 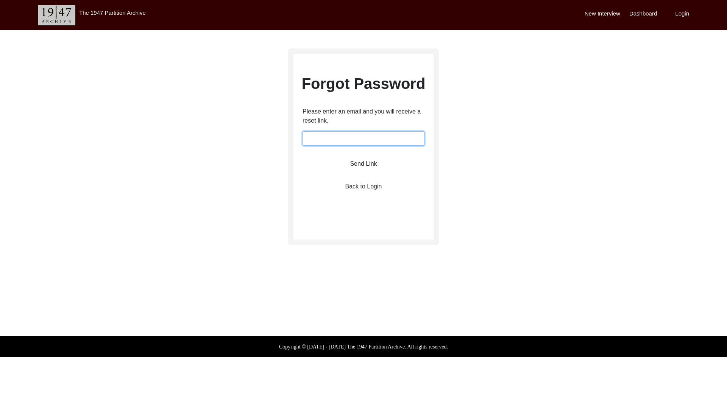 I want to click on label: The 1947 Partition Archive, so click(x=112, y=12).